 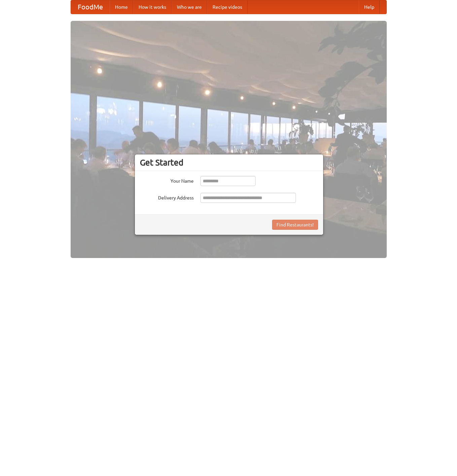 I want to click on h3: Get Started, so click(x=229, y=163).